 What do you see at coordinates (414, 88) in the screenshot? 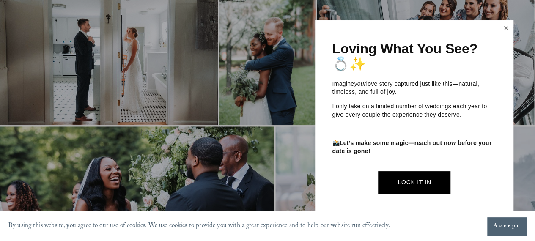
I see `p: Imagine love story captured just like this—natural, timeless, and full of joy.` at bounding box center [414, 88].